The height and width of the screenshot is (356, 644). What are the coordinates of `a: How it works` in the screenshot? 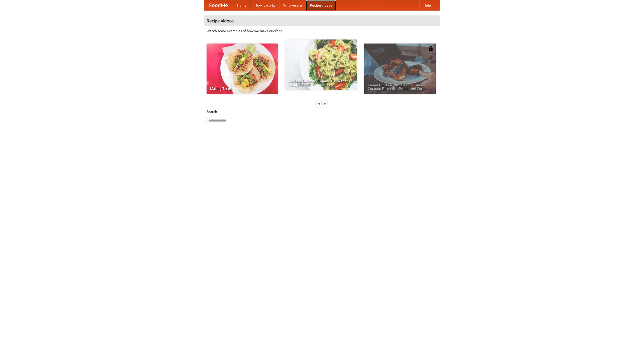 It's located at (265, 5).